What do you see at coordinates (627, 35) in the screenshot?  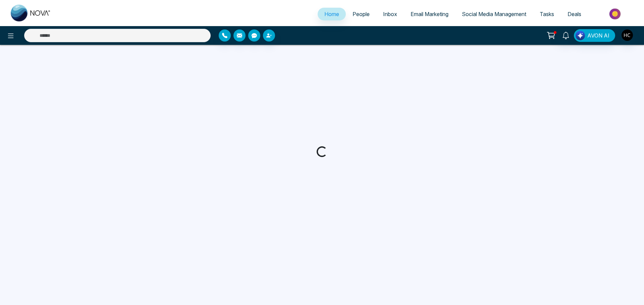 I see `img: User Avatar` at bounding box center [627, 35].